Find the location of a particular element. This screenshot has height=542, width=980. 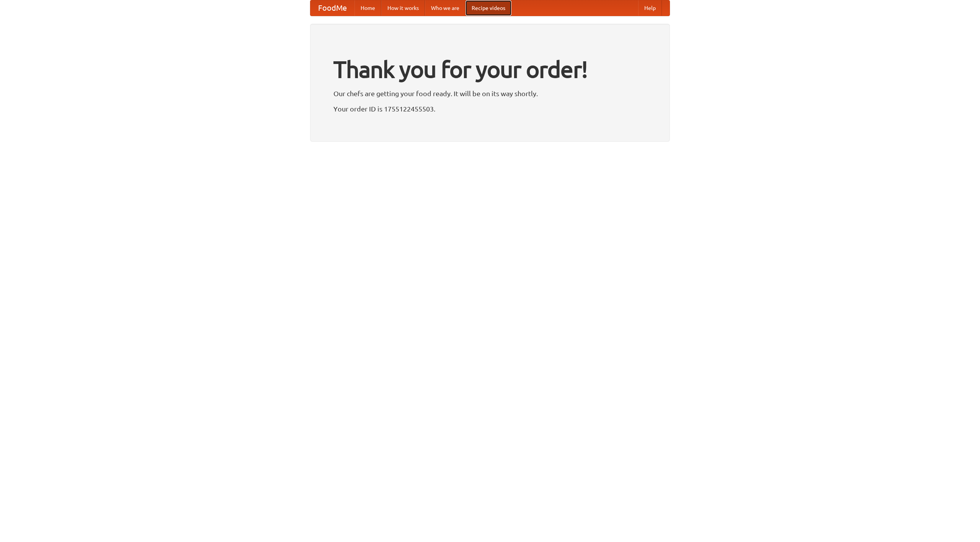

a: FoodMe is located at coordinates (332, 8).